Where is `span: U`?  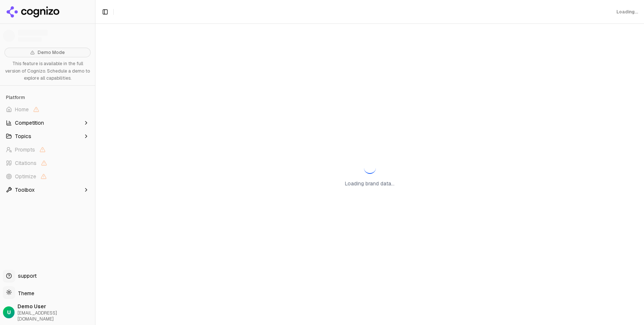 span: U is located at coordinates (9, 313).